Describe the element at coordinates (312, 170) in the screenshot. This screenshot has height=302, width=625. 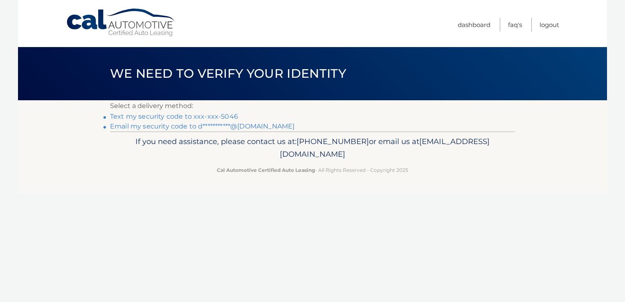
I see `p: - All Rights Reserved - Copyright 2025` at that location.